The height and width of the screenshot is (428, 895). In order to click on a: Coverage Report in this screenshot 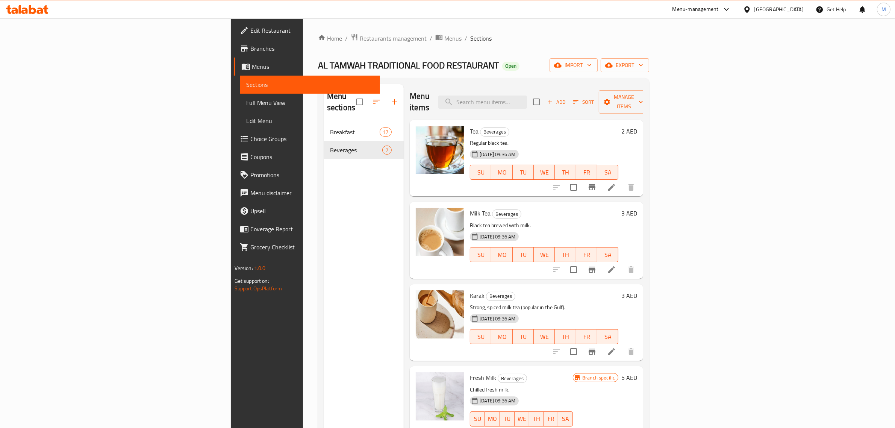, I will do `click(307, 229)`.